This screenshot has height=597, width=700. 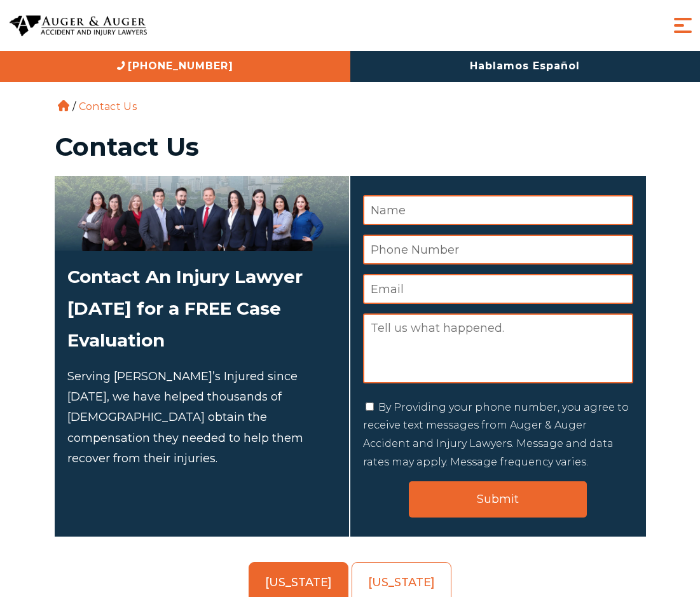 I want to click on a: Home, so click(x=64, y=105).